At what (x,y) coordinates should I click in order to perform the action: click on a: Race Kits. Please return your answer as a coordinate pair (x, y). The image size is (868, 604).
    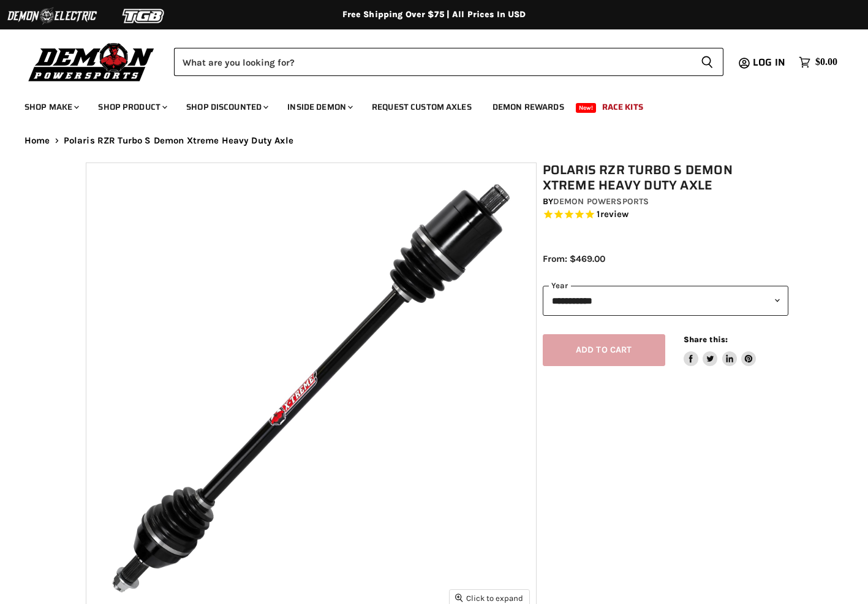
    Looking at the image, I should click on (622, 107).